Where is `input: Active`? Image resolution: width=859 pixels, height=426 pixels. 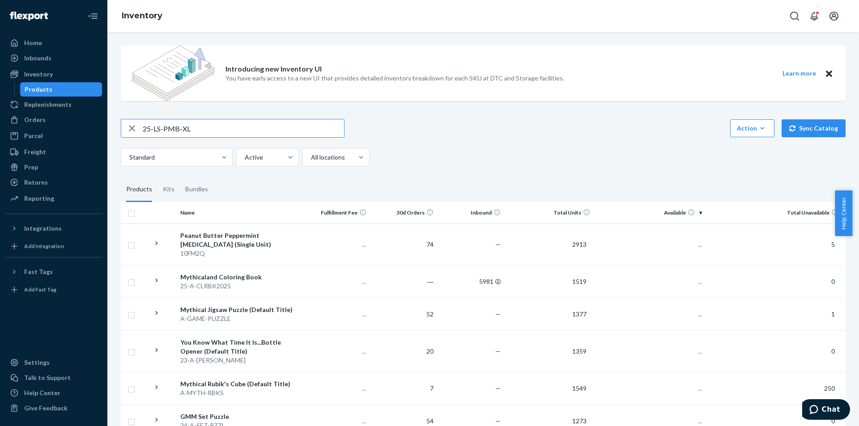
input: Active is located at coordinates (244, 157).